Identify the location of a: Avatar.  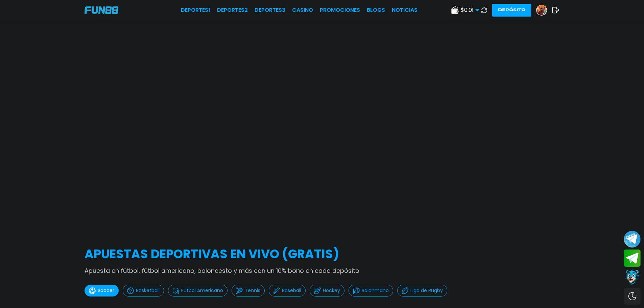
(544, 10).